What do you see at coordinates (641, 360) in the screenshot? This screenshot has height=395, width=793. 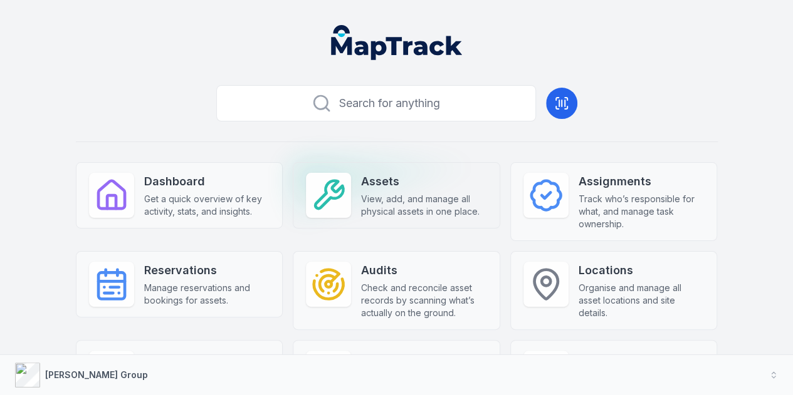 I see `strong: Reports` at bounding box center [641, 360].